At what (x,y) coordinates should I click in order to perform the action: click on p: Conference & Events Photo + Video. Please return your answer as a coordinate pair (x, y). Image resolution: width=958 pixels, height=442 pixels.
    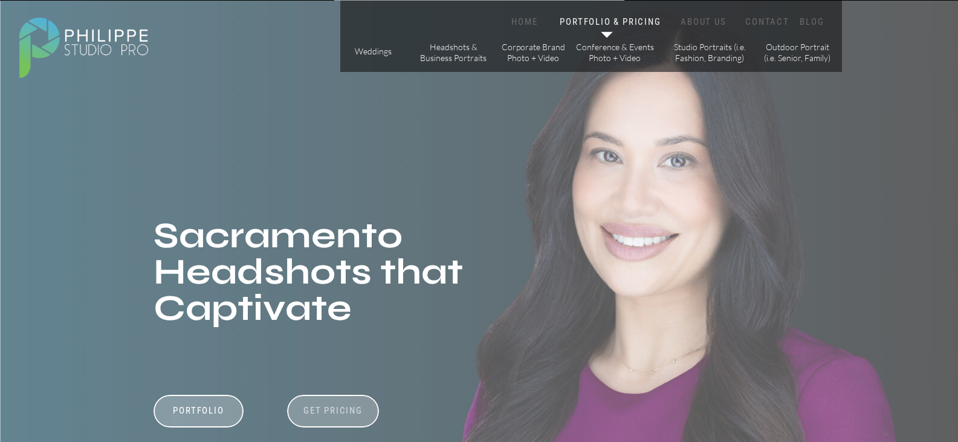
    Looking at the image, I should click on (615, 52).